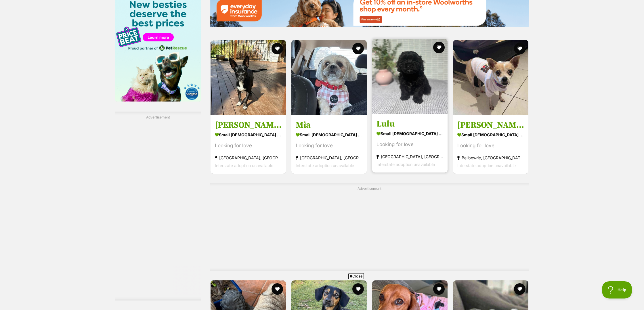 The height and width of the screenshot is (310, 644). Describe the element at coordinates (410, 124) in the screenshot. I see `h3: Lulu` at that location.